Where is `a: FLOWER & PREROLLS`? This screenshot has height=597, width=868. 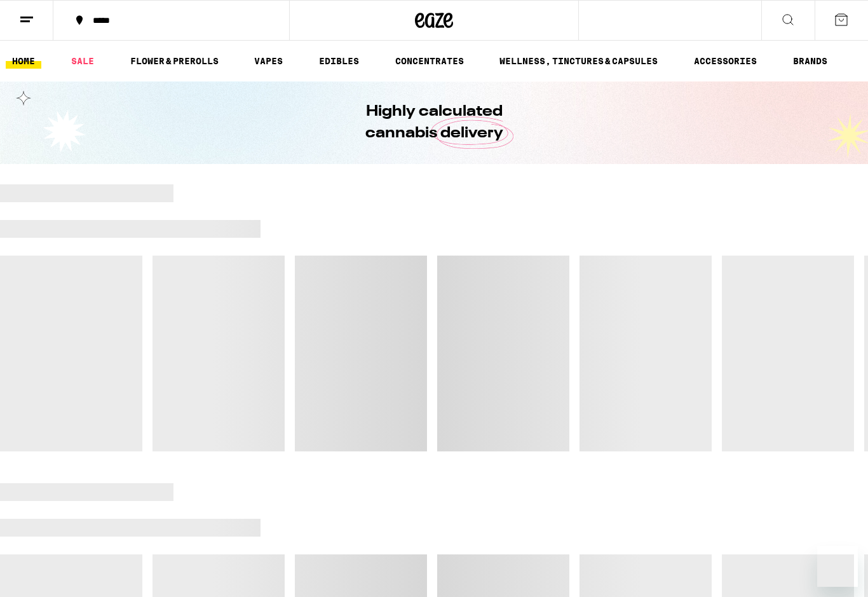
a: FLOWER & PREROLLS is located at coordinates (175, 61).